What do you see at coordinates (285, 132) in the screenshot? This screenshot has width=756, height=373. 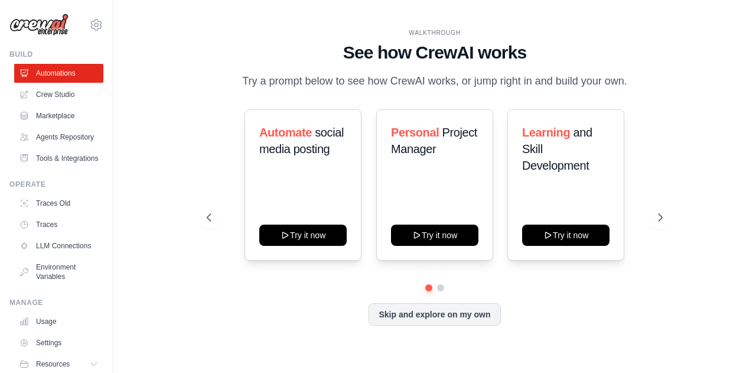 I see `span: Automate` at bounding box center [285, 132].